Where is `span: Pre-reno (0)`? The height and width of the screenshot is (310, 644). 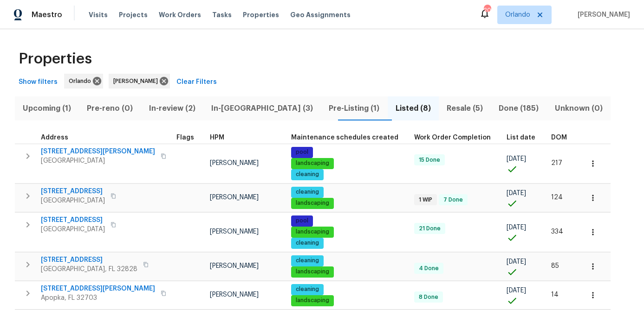
span: Pre-reno (0) is located at coordinates (110, 109).